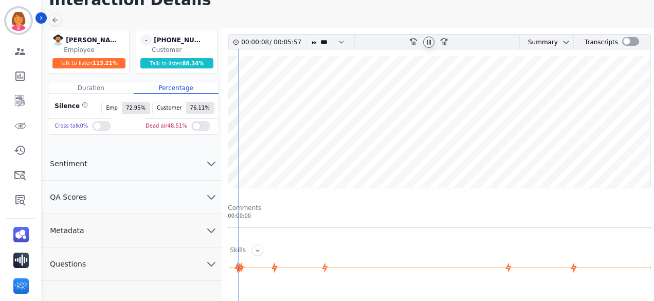  Describe the element at coordinates (601, 42) in the screenshot. I see `div: Transcripts` at that location.